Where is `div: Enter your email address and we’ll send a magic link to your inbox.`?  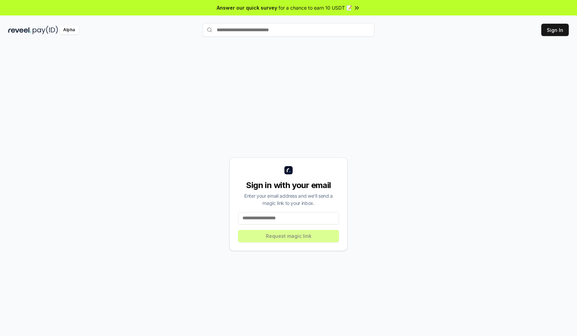 div: Enter your email address and we’ll send a magic link to your inbox. is located at coordinates (289, 200).